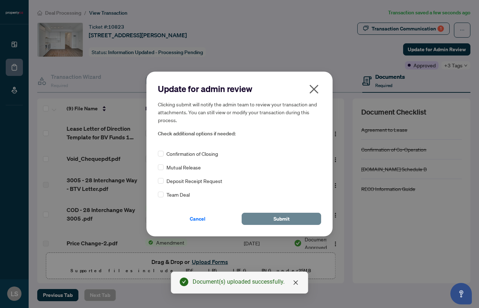 This screenshot has height=308, width=479. I want to click on div: Document(s) uploaded successfully., so click(246, 282).